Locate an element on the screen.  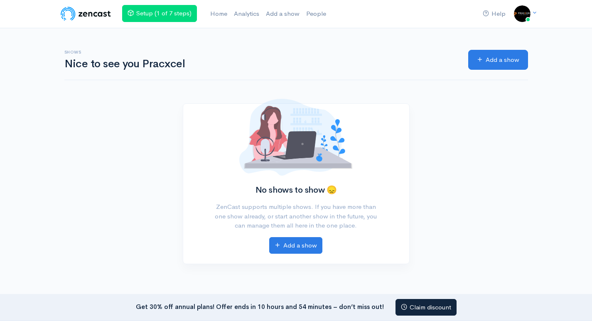
a: Analytics is located at coordinates (246, 14).